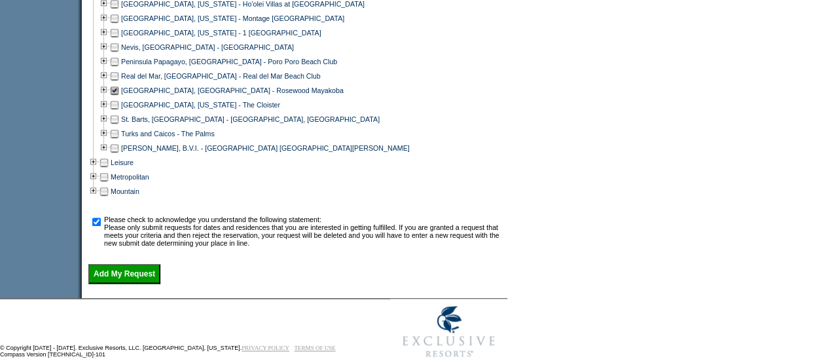 This screenshot has height=361, width=828. Describe the element at coordinates (168, 134) in the screenshot. I see `a: Turks and Caicos - The Palms` at that location.